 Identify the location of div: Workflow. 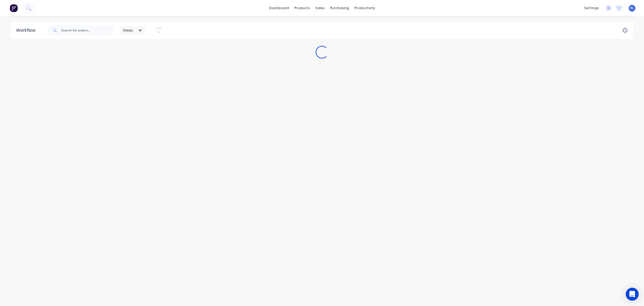
(27, 30).